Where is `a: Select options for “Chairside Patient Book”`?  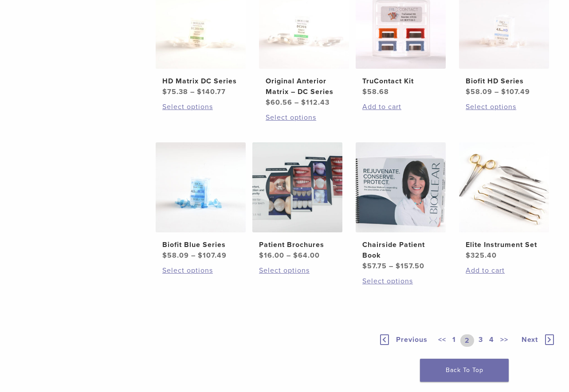 a: Select options for “Chairside Patient Book” is located at coordinates (401, 281).